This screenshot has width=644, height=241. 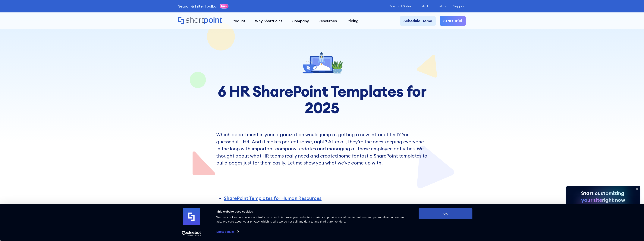 What do you see at coordinates (446, 214) in the screenshot?
I see `button: OK` at bounding box center [446, 214].